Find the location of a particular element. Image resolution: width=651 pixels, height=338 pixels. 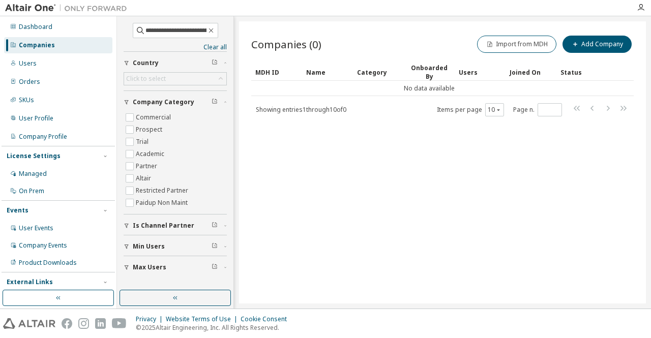

div: Company Events is located at coordinates (43, 246).